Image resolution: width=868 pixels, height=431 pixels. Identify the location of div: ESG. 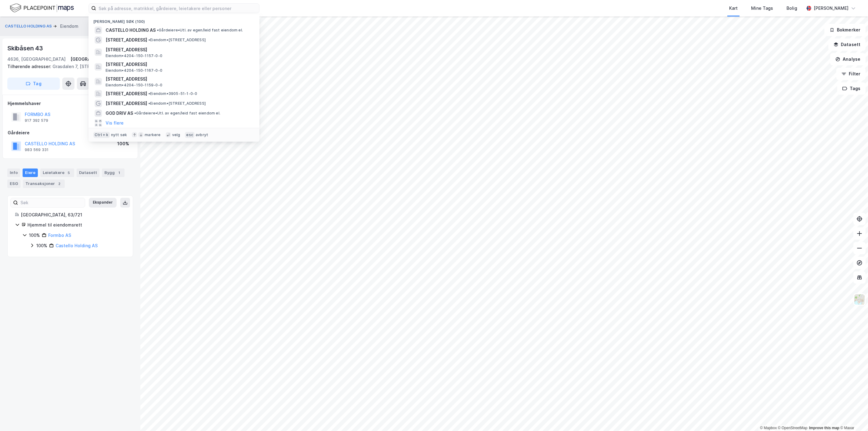
(13, 184).